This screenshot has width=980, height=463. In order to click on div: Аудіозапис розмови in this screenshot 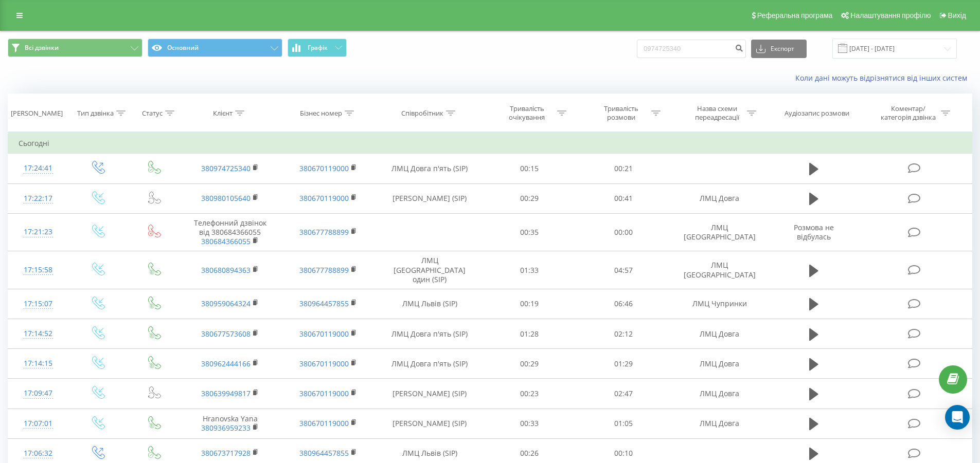, I will do `click(817, 113)`.